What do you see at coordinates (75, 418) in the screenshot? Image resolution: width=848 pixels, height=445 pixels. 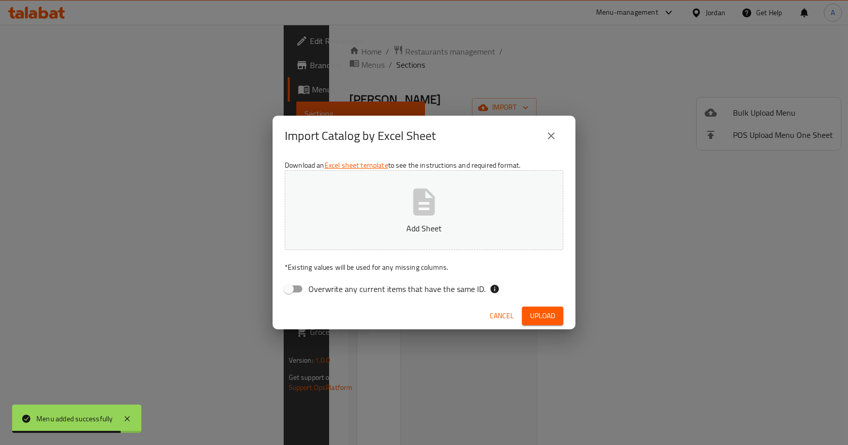 I see `div: Menu added successfully` at bounding box center [75, 418].